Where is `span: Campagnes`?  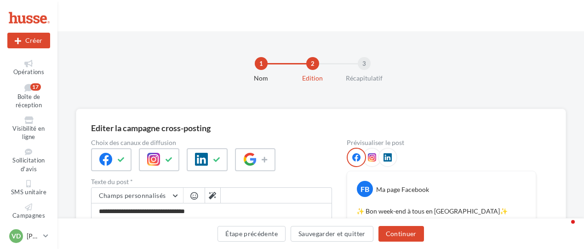
span: Campagnes is located at coordinates (29, 215).